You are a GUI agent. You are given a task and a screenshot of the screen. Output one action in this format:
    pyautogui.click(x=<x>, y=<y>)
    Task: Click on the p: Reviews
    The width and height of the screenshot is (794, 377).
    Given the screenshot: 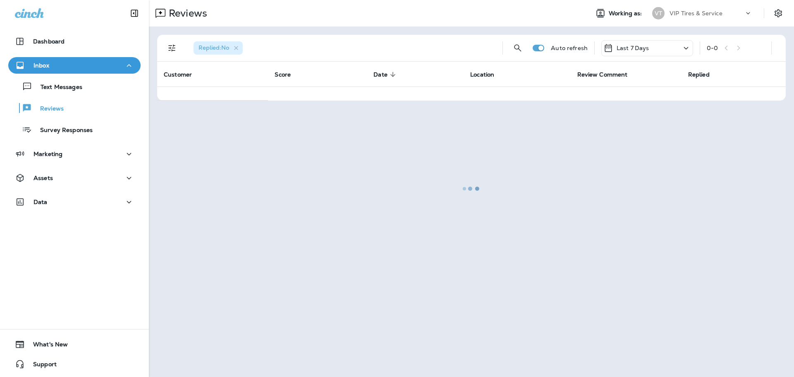 What is the action you would take?
    pyautogui.click(x=48, y=109)
    